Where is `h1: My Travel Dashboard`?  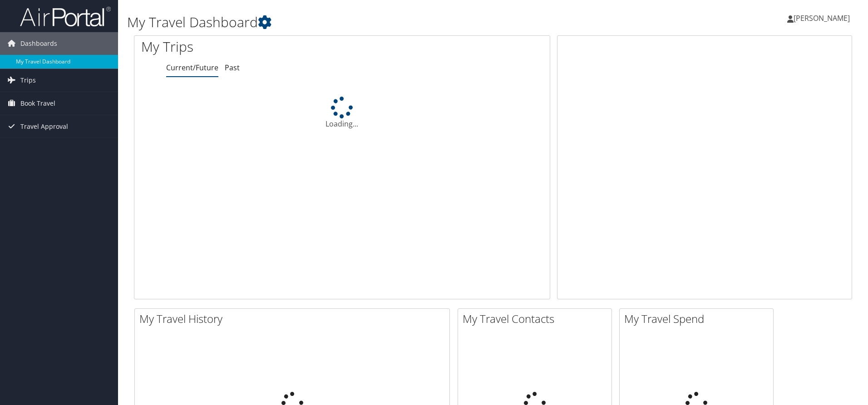 h1: My Travel Dashboard is located at coordinates (371, 22).